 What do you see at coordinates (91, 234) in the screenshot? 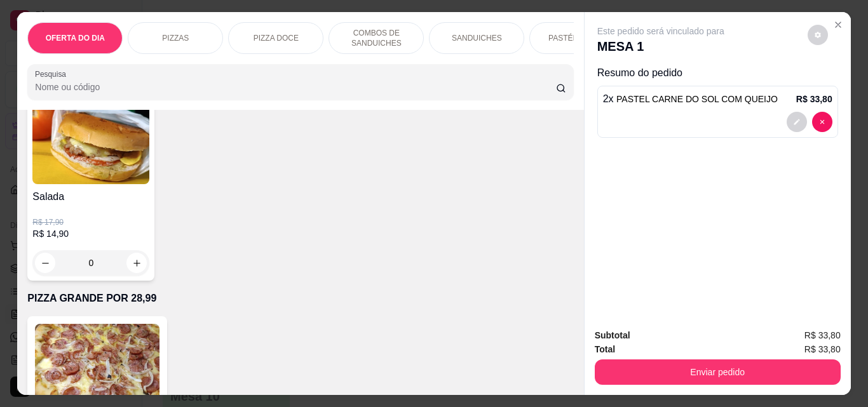
I see `p: R$ 14,90` at bounding box center [91, 234].